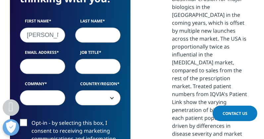  I want to click on label: First Name, so click(42, 23).